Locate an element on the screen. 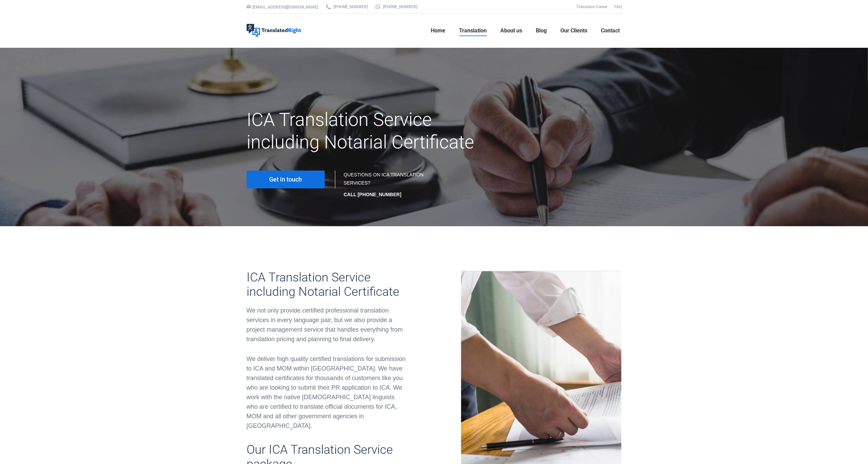 The height and width of the screenshot is (464, 868). a: Our Clients is located at coordinates (573, 31).